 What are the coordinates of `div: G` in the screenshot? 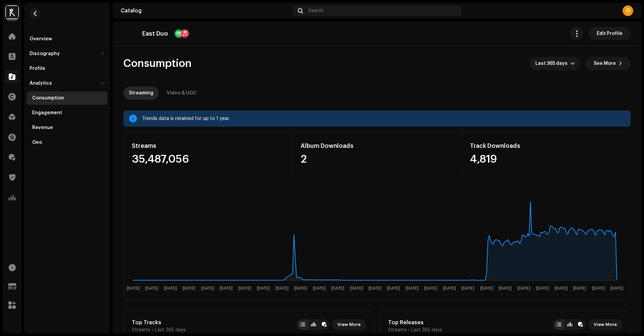 It's located at (628, 11).